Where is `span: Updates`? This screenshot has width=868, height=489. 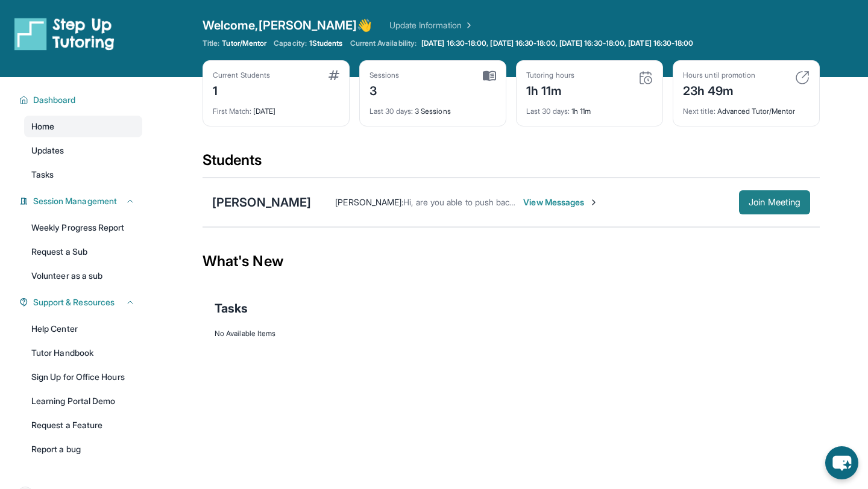 span: Updates is located at coordinates (48, 150).